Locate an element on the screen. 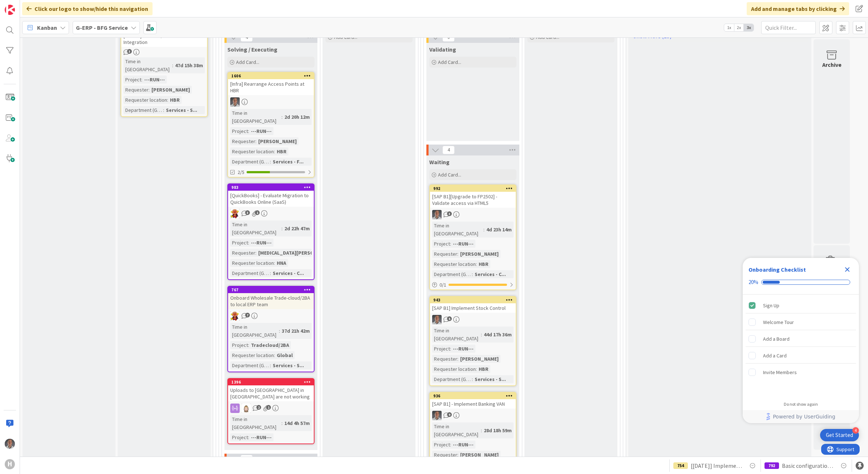  div: HNA is located at coordinates (282, 263).